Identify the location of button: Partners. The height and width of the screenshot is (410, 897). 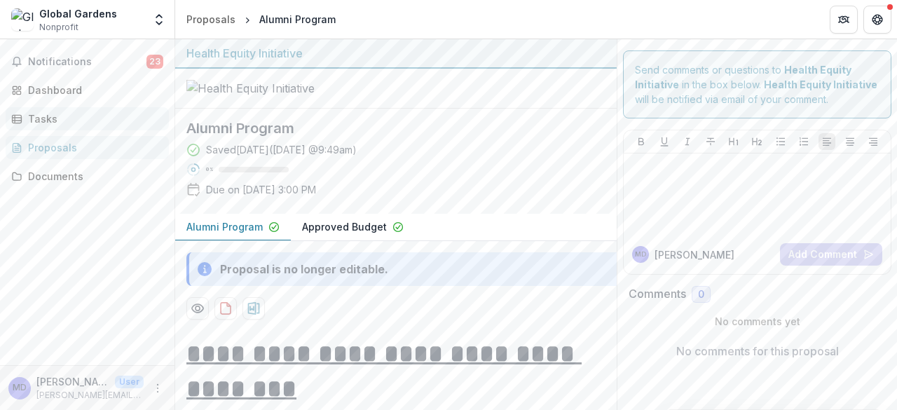
(844, 20).